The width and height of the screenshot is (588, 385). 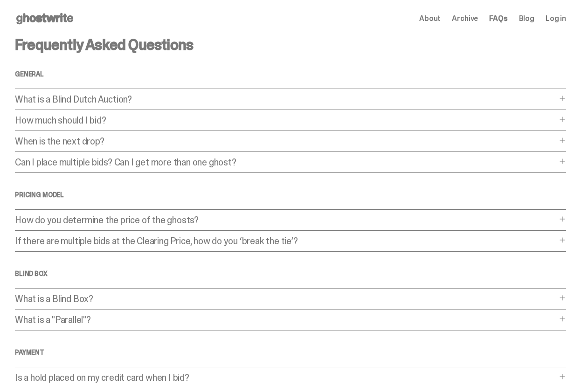 I want to click on p: How much should I bid?, so click(x=286, y=120).